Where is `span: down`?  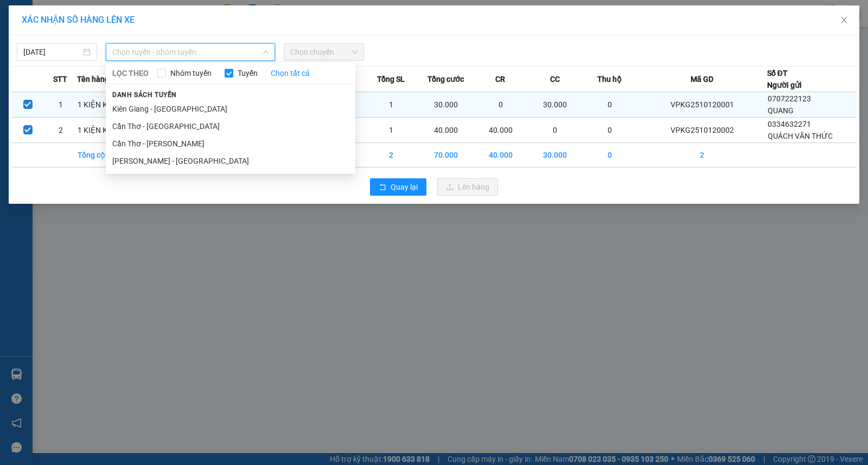
span: down is located at coordinates (266, 52).